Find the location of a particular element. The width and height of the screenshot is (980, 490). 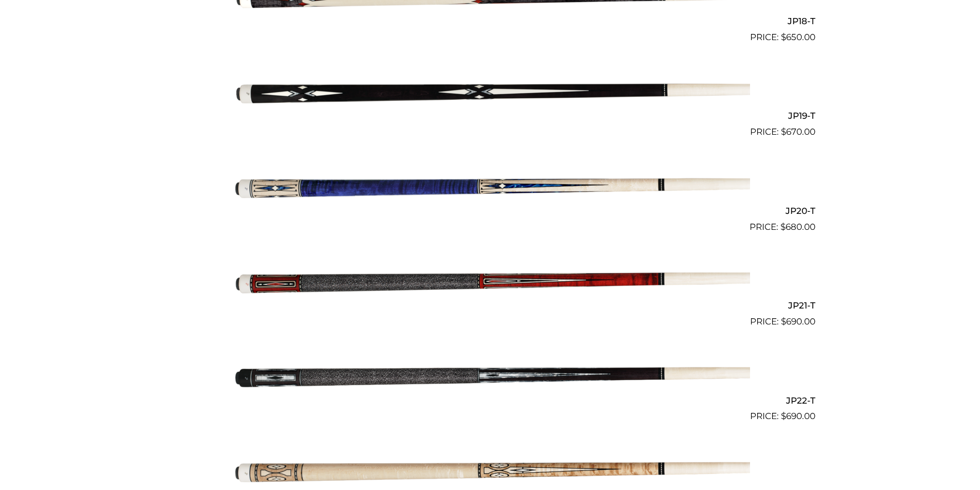

h2: JP20-T is located at coordinates (490, 210).